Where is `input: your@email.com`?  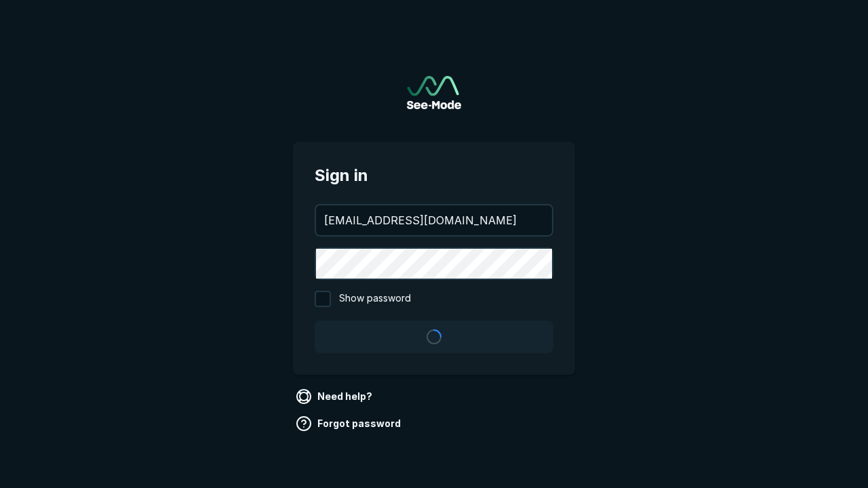
input: your@email.com is located at coordinates (434, 221).